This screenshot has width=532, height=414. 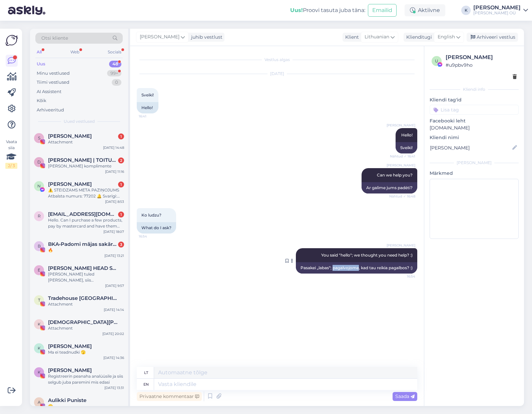 What do you see at coordinates (146, 385) in the screenshot?
I see `div: en` at bounding box center [146, 385].